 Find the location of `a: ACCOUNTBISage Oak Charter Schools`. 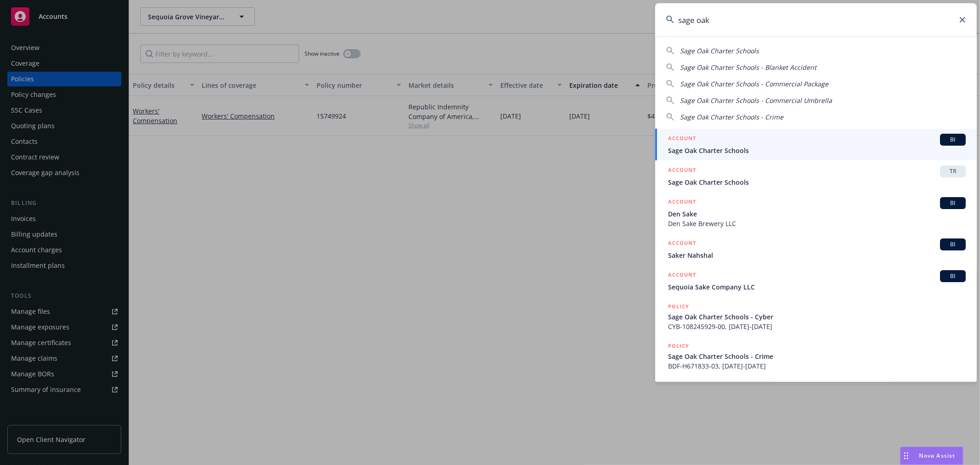

a: ACCOUNTBISage Oak Charter Schools is located at coordinates (816, 144).